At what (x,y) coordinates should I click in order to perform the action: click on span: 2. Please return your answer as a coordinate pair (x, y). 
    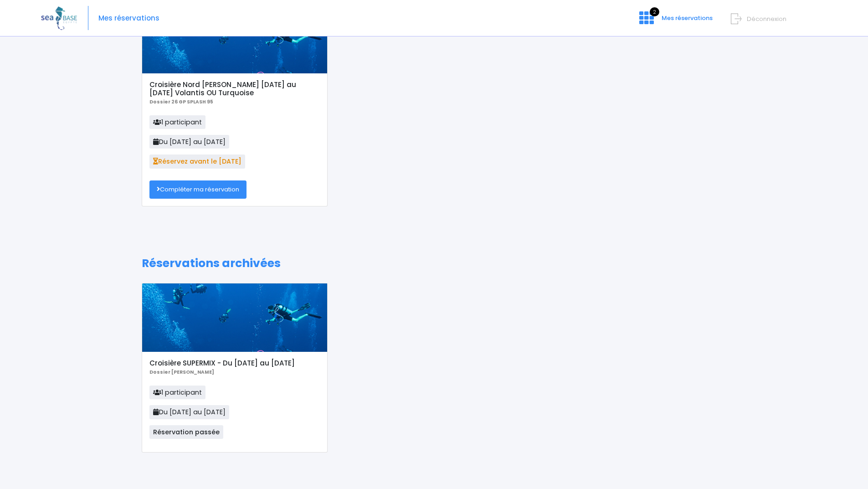
    Looking at the image, I should click on (654, 12).